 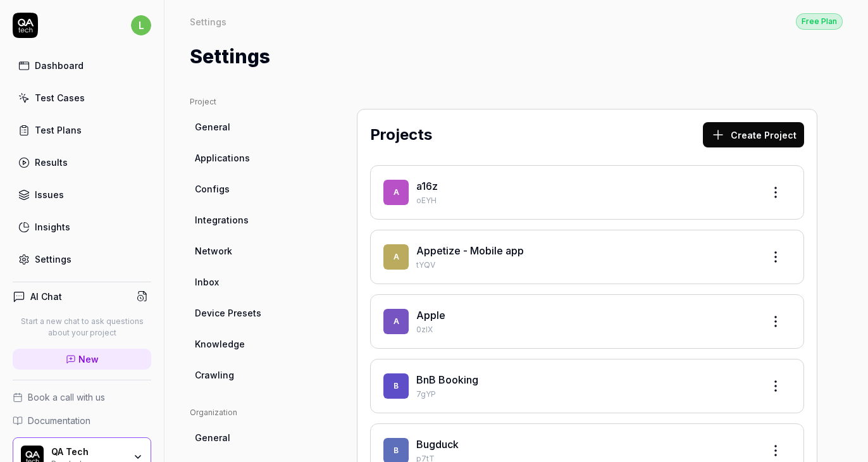 What do you see at coordinates (447, 380) in the screenshot?
I see `a: BnB Booking` at bounding box center [447, 380].